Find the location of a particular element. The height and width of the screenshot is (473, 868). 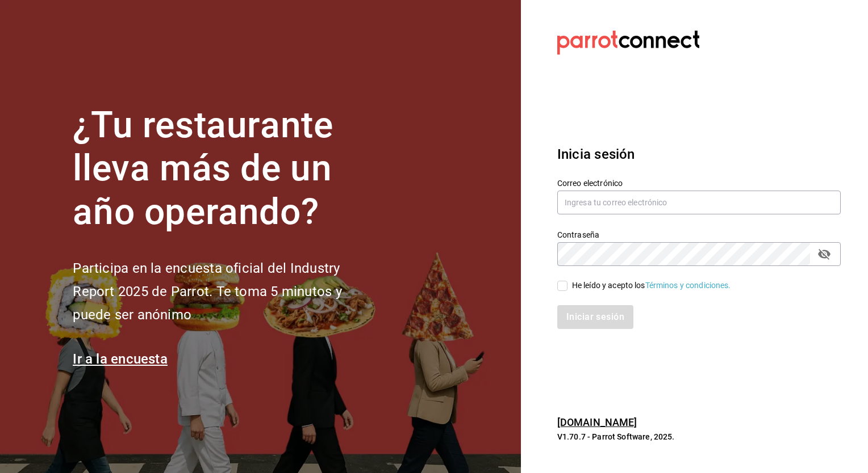

a: Términos y condiciones. is located at coordinates (688, 285).